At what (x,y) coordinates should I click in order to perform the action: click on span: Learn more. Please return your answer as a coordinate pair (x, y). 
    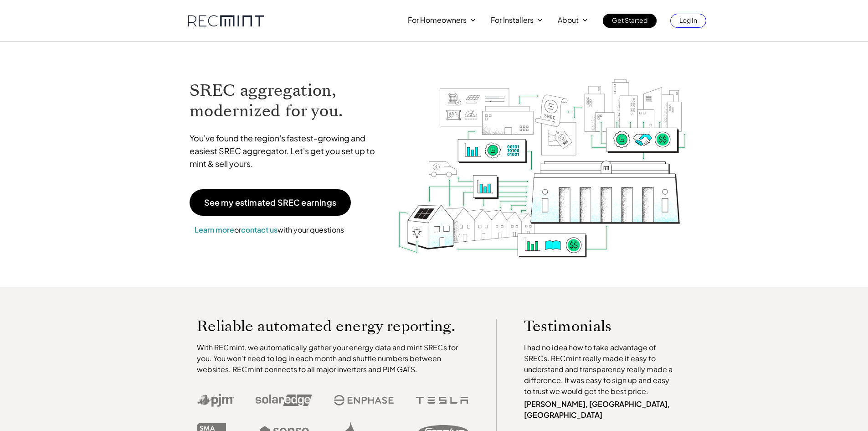
    Looking at the image, I should click on (214, 230).